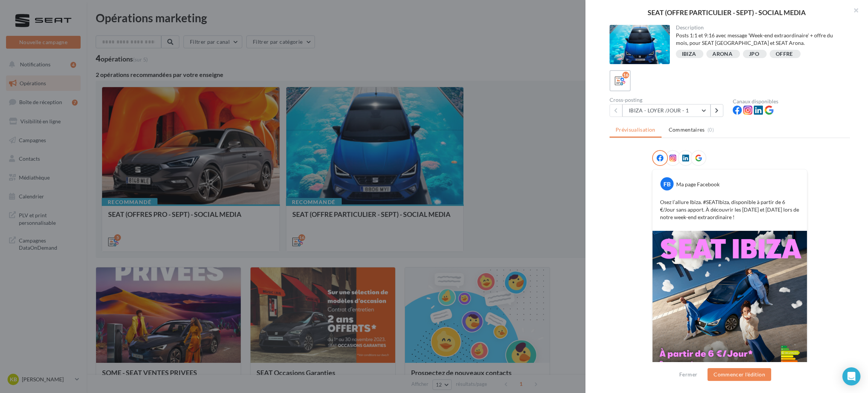 The width and height of the screenshot is (868, 393). Describe the element at coordinates (730, 210) in the screenshot. I see `p: Osez l’allure Ibiza. #SEATIbiza, disponible à partir de 6 €/Jour sans apport. À découvrir les [DA...` at that location.